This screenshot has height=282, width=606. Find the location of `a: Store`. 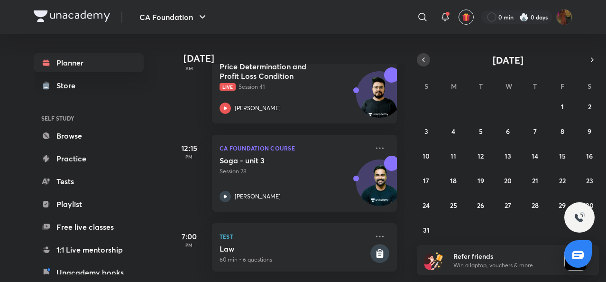

a: Store is located at coordinates (89, 85).